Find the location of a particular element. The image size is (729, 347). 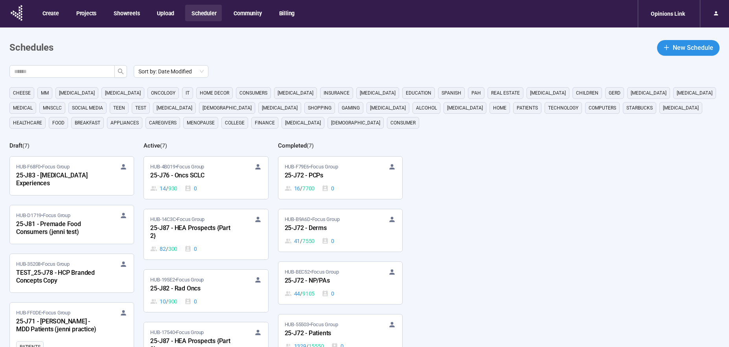

span: college is located at coordinates (235, 123).